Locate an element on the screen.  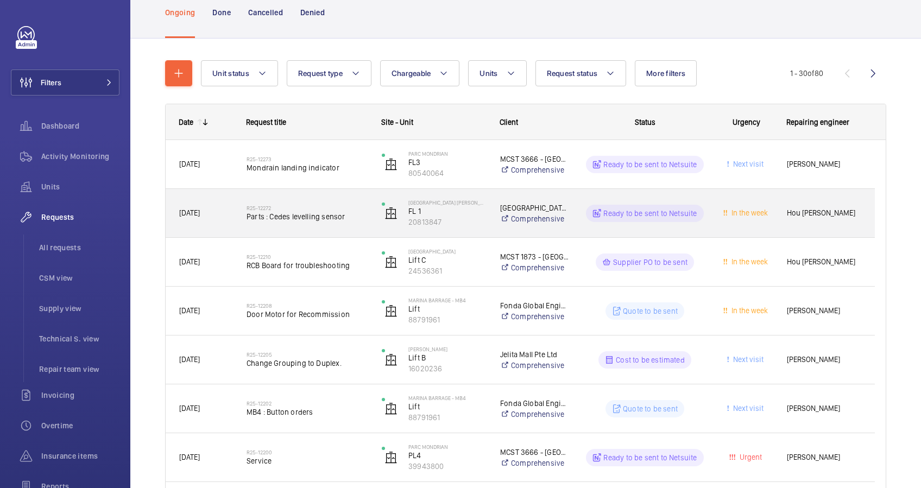
p: FL 1 is located at coordinates (447, 211).